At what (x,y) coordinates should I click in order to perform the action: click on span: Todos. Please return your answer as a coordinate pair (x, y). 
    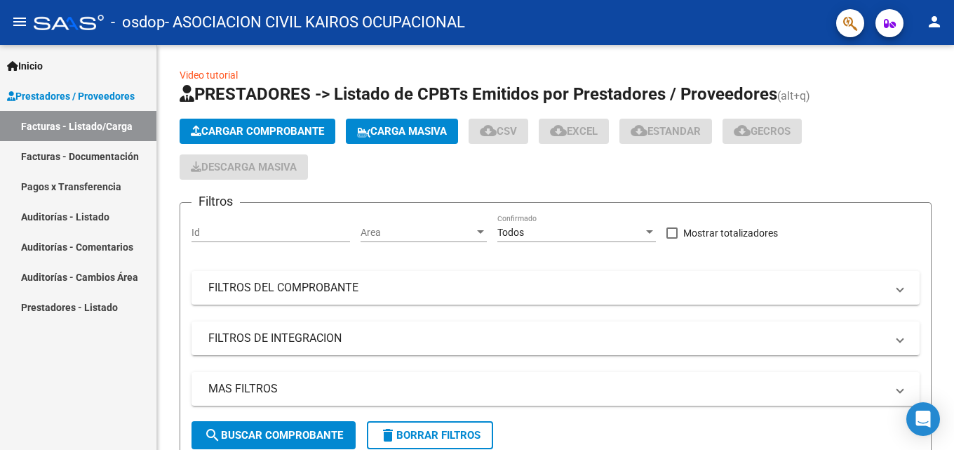
    Looking at the image, I should click on (511, 232).